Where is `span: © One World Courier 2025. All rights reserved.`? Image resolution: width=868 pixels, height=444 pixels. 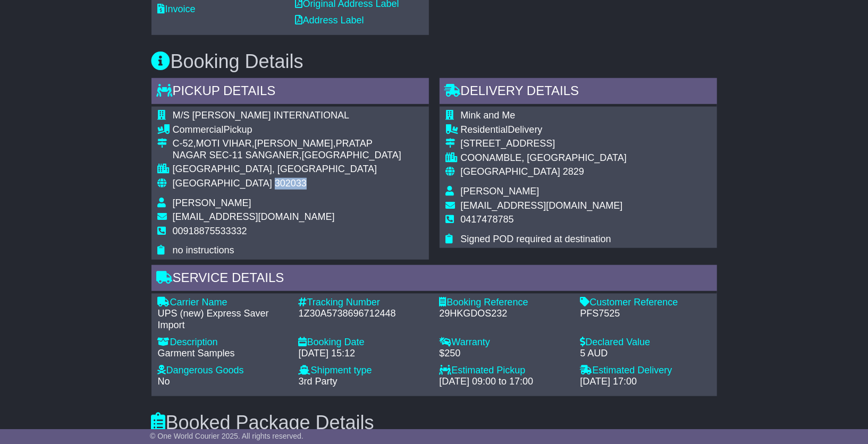
span: © One World Courier 2025. All rights reserved. is located at coordinates (227, 436).